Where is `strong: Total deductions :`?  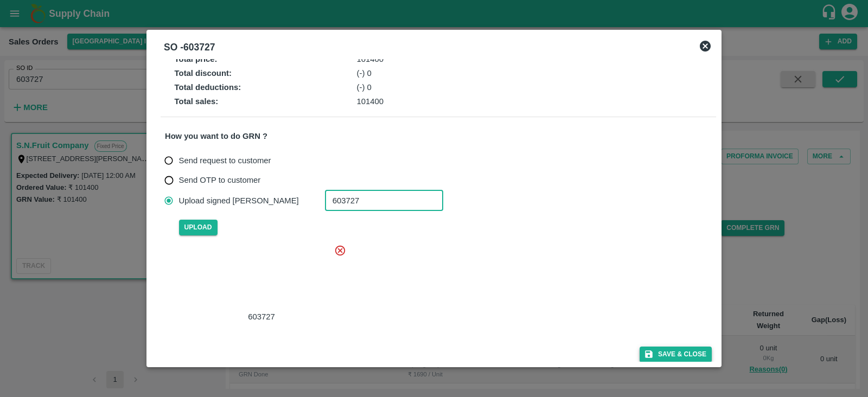 strong: Total deductions : is located at coordinates (208, 87).